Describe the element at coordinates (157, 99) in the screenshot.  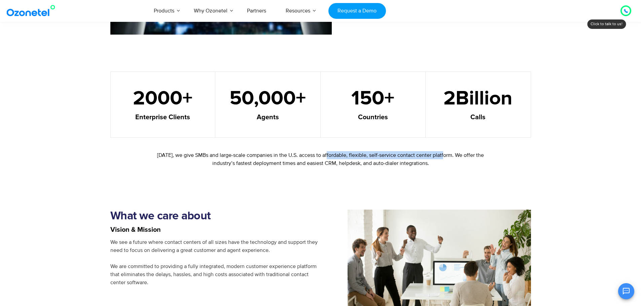
I see `span: 2000` at that location.